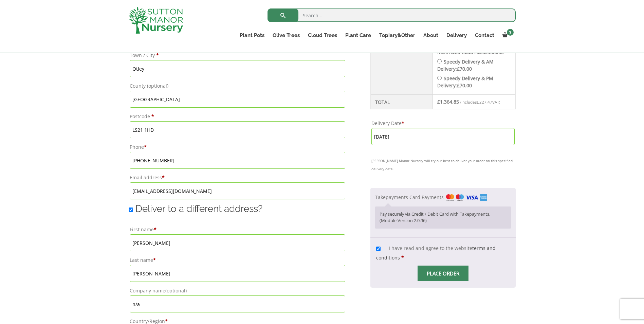 The height and width of the screenshot is (324, 644). What do you see at coordinates (485, 102) in the screenshot?
I see `span: 227.47` at bounding box center [485, 102].